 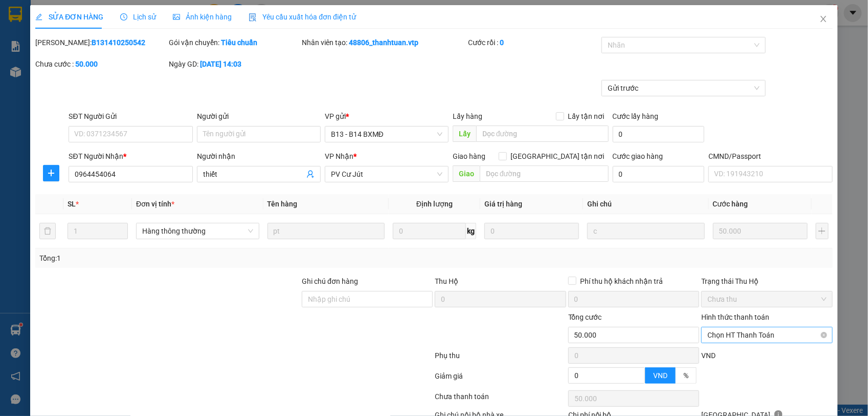 What do you see at coordinates (500, 400) in the screenshot?
I see `div: Chưa thanh toán` at bounding box center [500, 400].